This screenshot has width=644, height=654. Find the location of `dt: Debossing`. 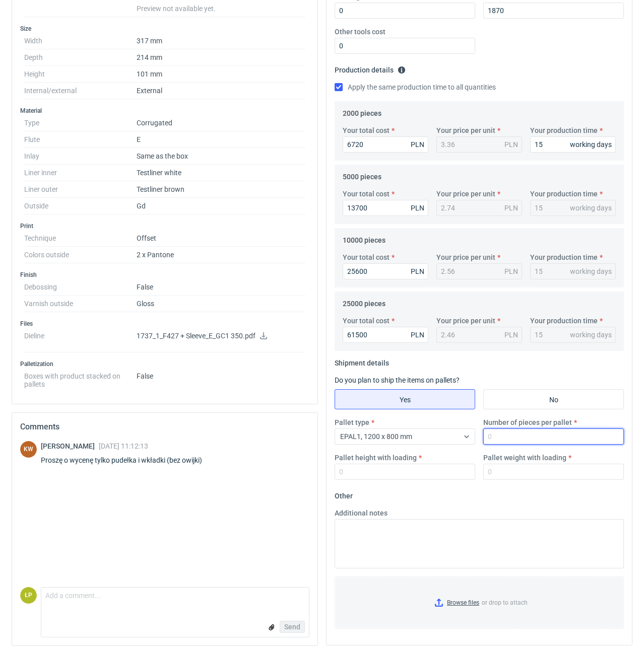

dt: Debossing is located at coordinates (80, 287).